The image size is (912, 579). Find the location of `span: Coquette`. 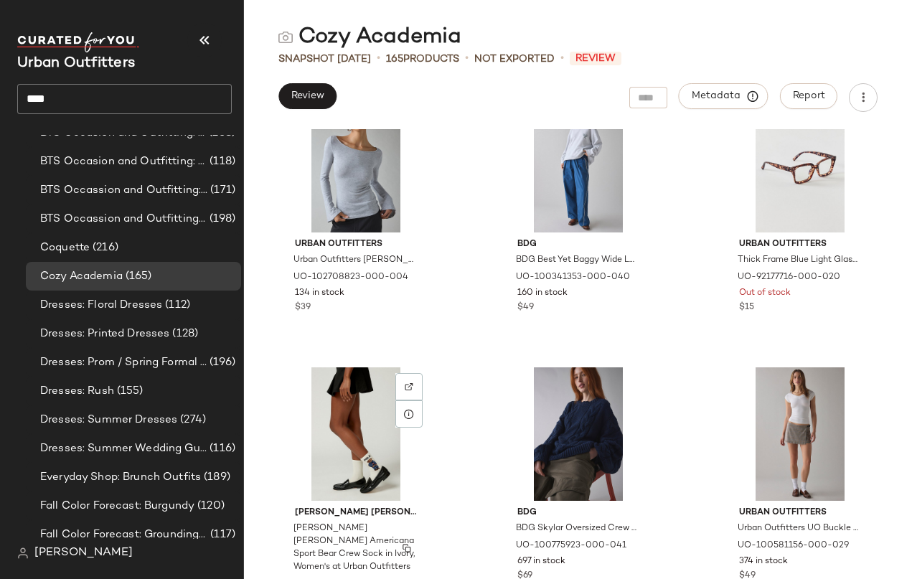

span: Coquette is located at coordinates (65, 247).